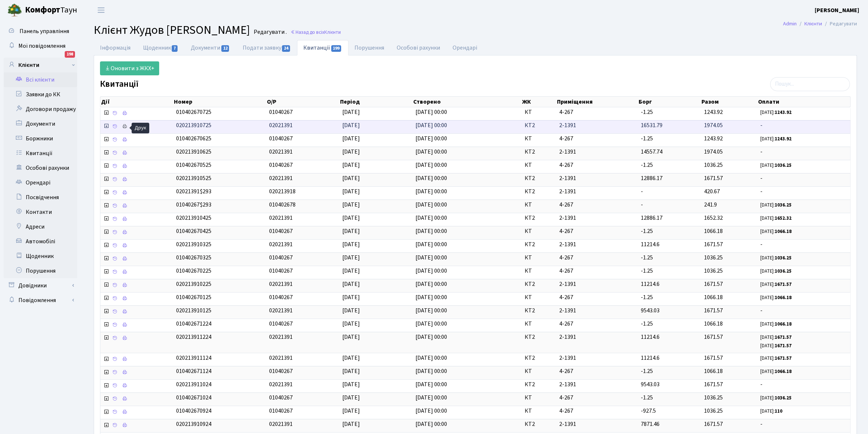 This screenshot has width=868, height=434. What do you see at coordinates (40, 286) in the screenshot?
I see `a: Довідники` at bounding box center [40, 286].